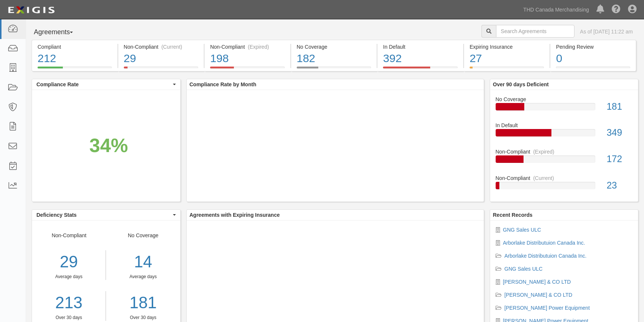 The height and width of the screenshot is (322, 644). Describe the element at coordinates (619, 159) in the screenshot. I see `div: 172` at that location.